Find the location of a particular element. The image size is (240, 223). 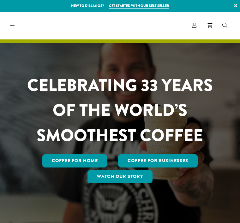

h1: CELEBRATING 33 YEARS OF THE WORLD’S SMOOTHEST COFFEE is located at coordinates (120, 110).